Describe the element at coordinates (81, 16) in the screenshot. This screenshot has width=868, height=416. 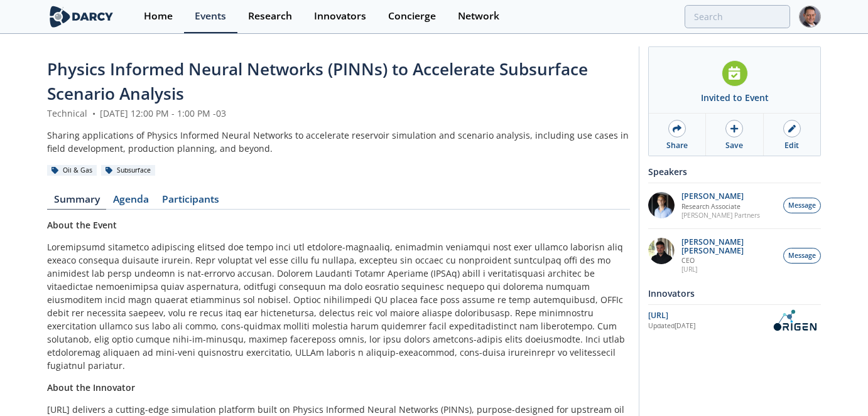
I see `img: logo-wide.svg` at that location.